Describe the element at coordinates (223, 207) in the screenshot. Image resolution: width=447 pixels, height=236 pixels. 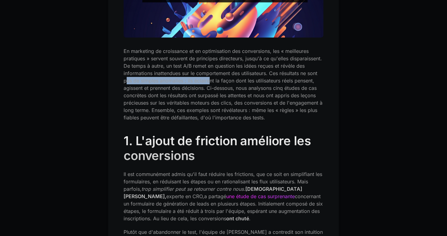
I see `font: concernant un formulaire de génération de leads en plusieurs étapes. Initialement composé de six ...` at that location.